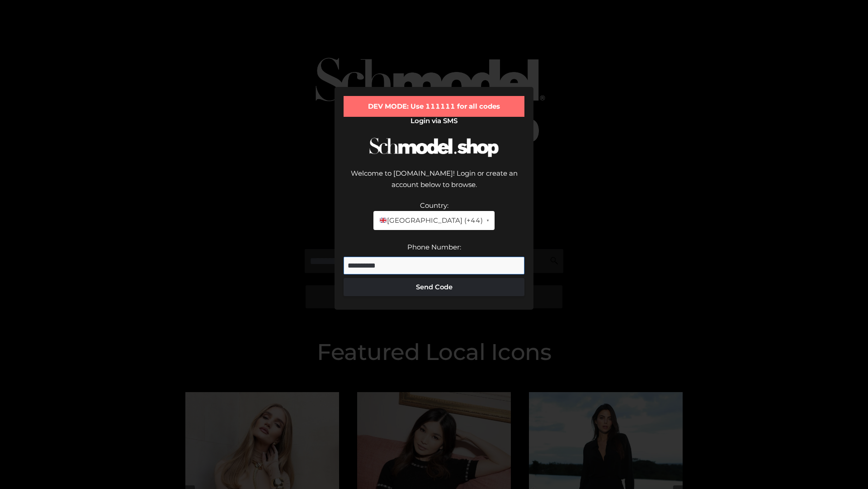  What do you see at coordinates (434, 106) in the screenshot?
I see `div: DEV MODE: Use 111111 for all codes` at bounding box center [434, 106].